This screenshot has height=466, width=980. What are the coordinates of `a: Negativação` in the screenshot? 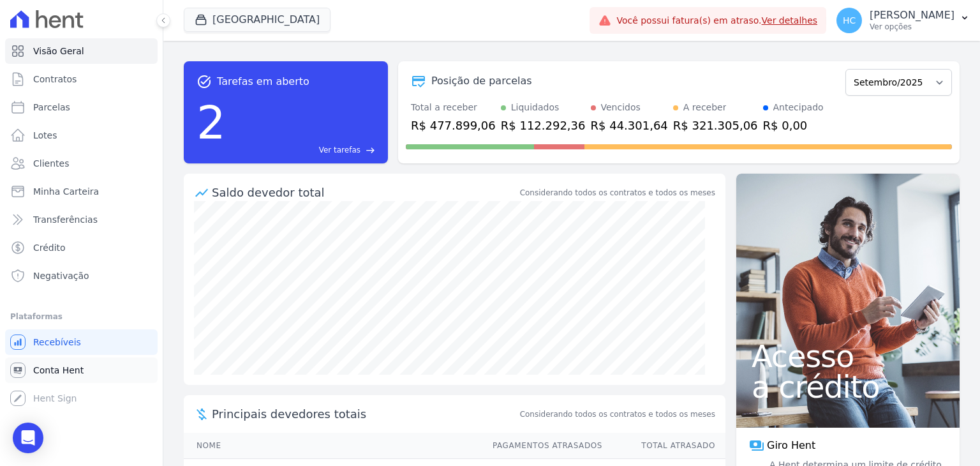 It's located at (81, 276).